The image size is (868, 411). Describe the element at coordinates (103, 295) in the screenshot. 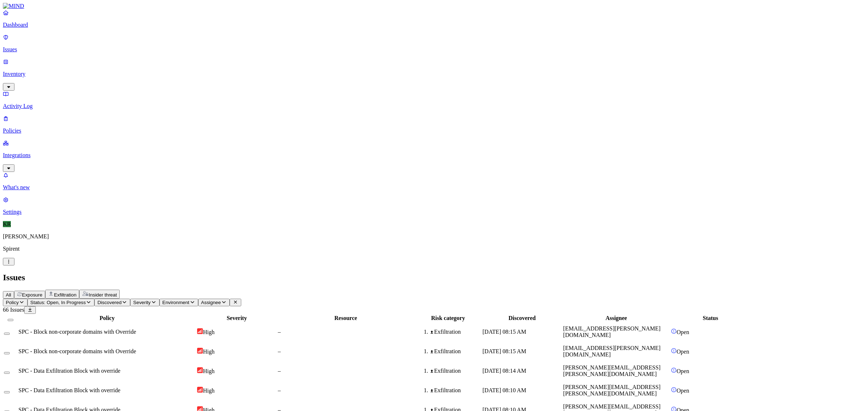

I see `span: Insider threat` at that location.